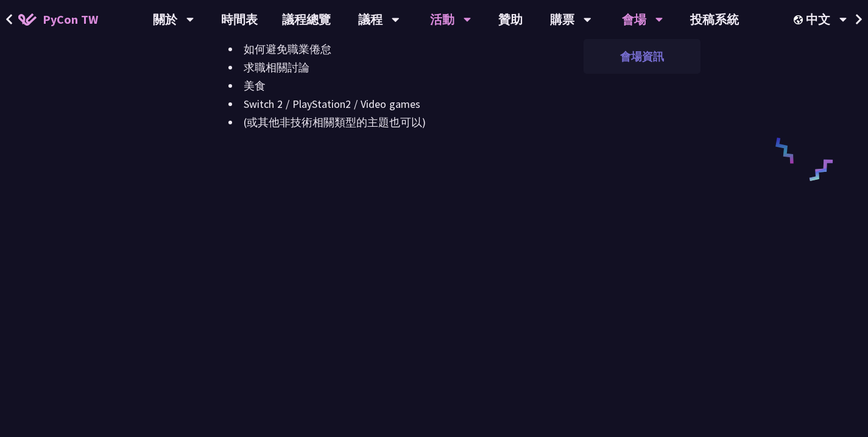  I want to click on a: 會場資訊, so click(641, 56).